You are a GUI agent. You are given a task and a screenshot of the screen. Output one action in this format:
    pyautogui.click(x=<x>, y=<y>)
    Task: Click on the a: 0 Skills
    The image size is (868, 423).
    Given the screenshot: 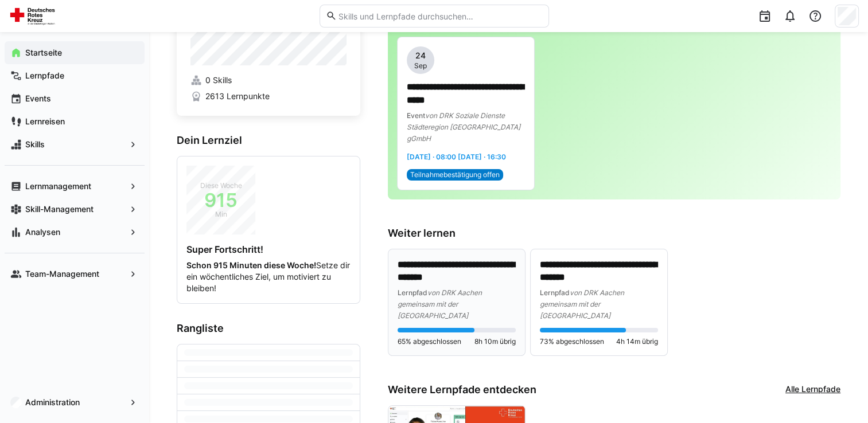 What is the action you would take?
    pyautogui.click(x=268, y=80)
    